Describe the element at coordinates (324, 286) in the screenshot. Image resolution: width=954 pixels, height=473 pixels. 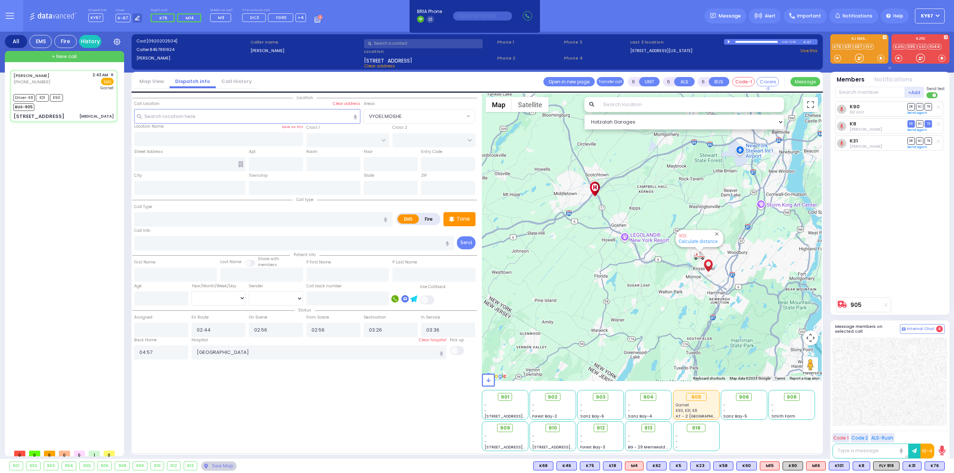
I see `label: Call back number` at that location.